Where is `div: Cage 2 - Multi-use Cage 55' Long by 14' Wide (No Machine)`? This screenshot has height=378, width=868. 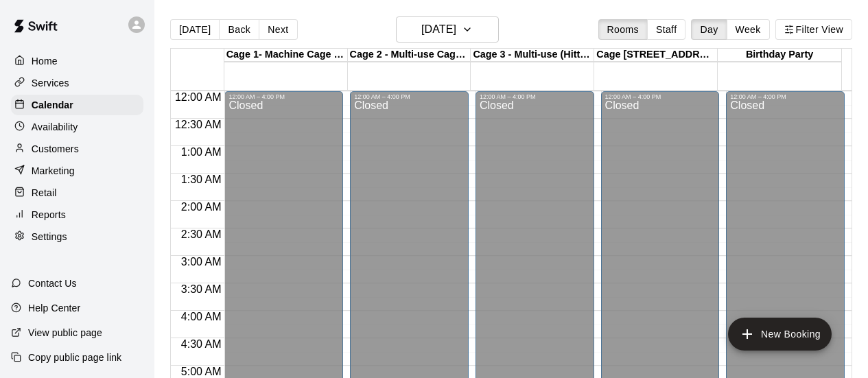
div: Cage 2 - Multi-use Cage 55' Long by 14' Wide (No Machine) is located at coordinates (409, 55).